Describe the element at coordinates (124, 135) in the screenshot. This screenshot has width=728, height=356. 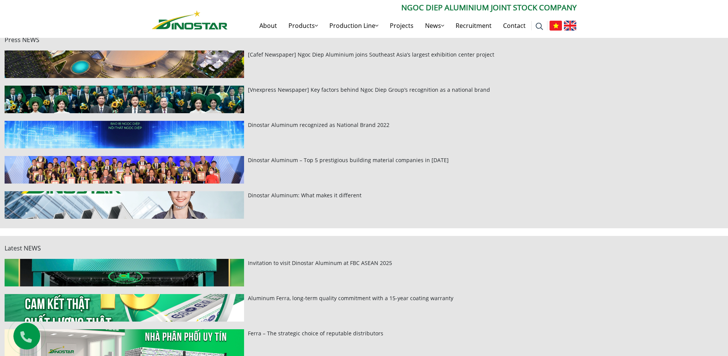
I see `img: Dinostar Aluminum recognized as National Brand 2022` at that location.